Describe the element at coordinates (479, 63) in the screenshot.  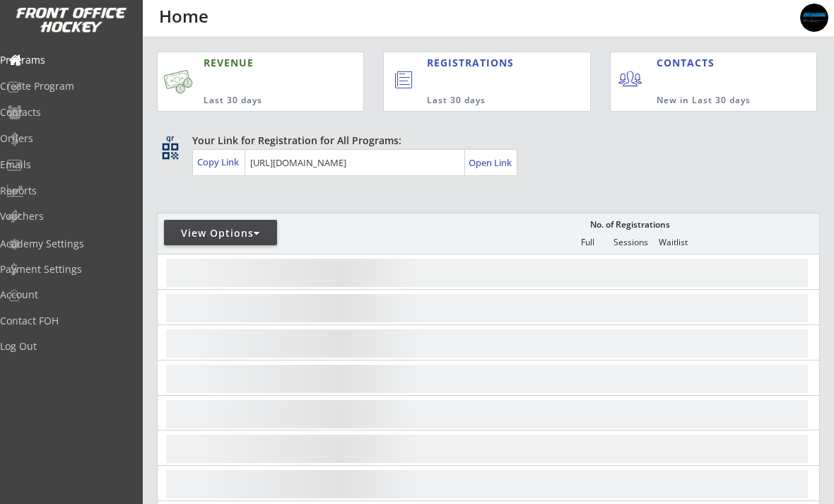
I see `div: REGISTRATIONS` at that location.